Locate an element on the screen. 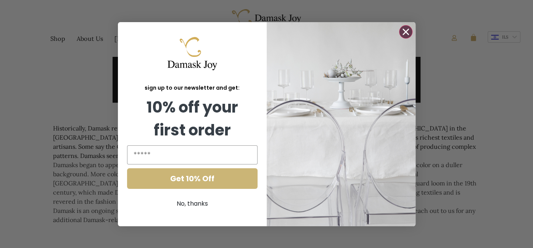  span: first order is located at coordinates (192, 130).